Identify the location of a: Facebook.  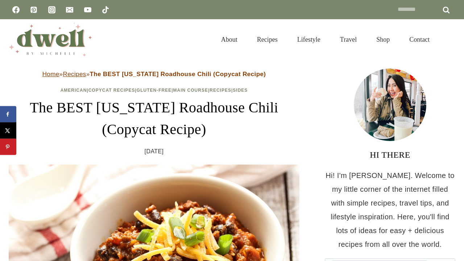
(16, 10).